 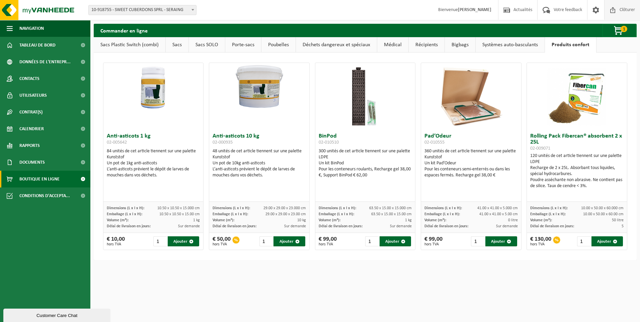 I want to click on a: Poubelles, so click(x=279, y=45).